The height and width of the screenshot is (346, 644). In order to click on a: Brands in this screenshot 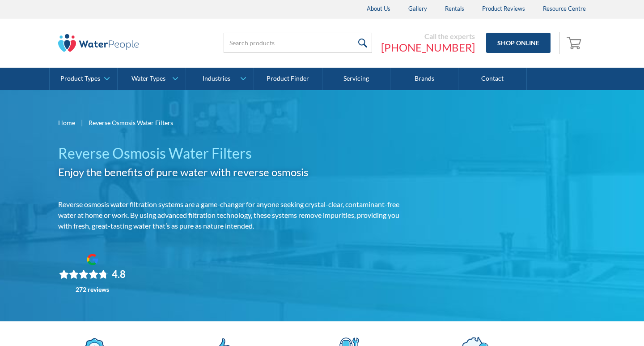, I will do `click(424, 79)`.